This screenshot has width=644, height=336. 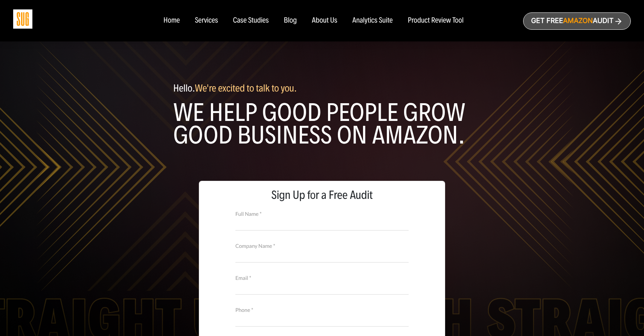 I want to click on span: We're excited to talk to you., so click(x=246, y=88).